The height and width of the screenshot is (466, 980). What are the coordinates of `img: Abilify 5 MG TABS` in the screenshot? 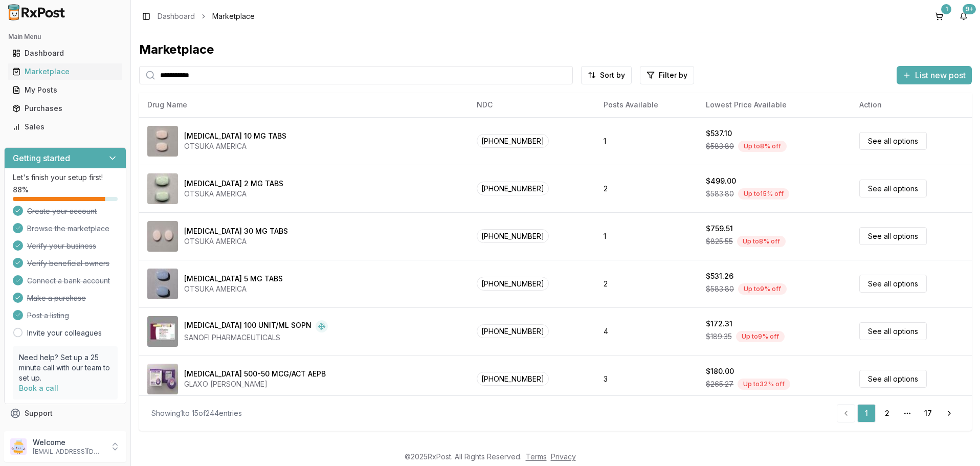 It's located at (163, 284).